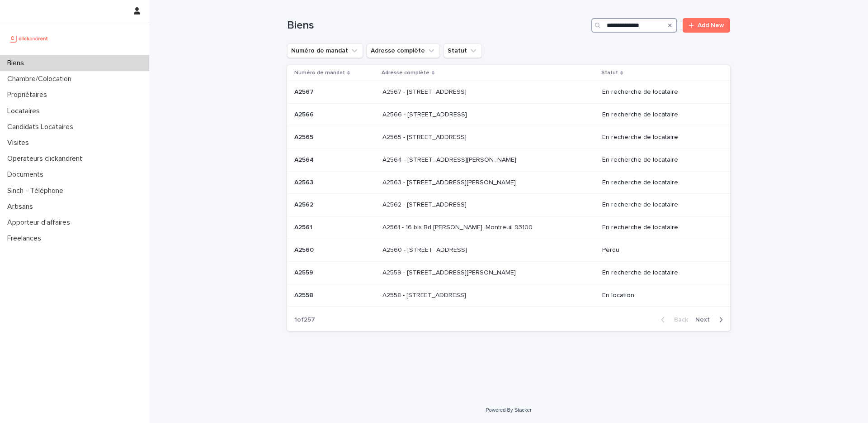 Image resolution: width=868 pixels, height=423 pixels. I want to click on p: A2565, so click(305, 136).